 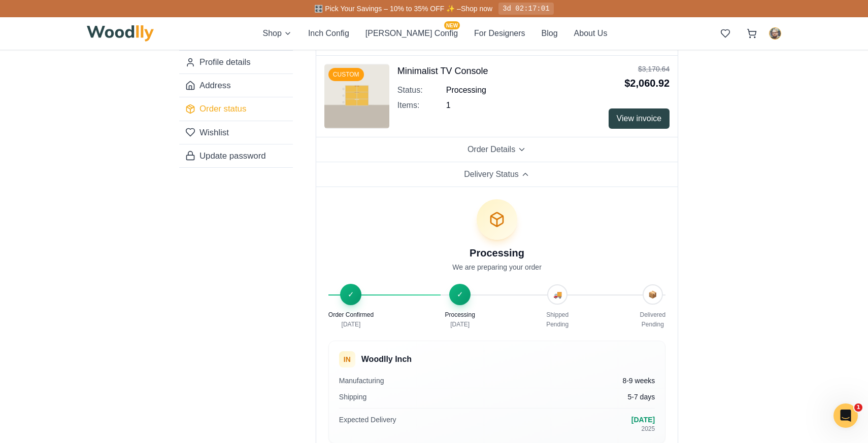 What do you see at coordinates (491, 149) in the screenshot?
I see `span: Order Details` at bounding box center [491, 149].